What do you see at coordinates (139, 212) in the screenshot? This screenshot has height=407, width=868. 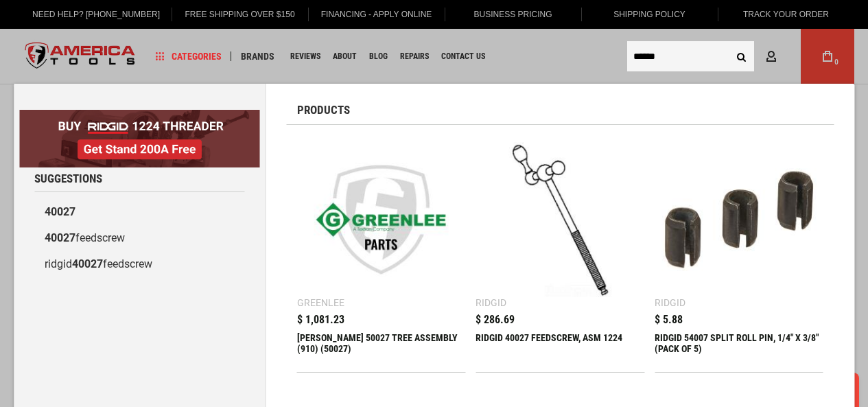 I see `a: 40027` at bounding box center [139, 212].